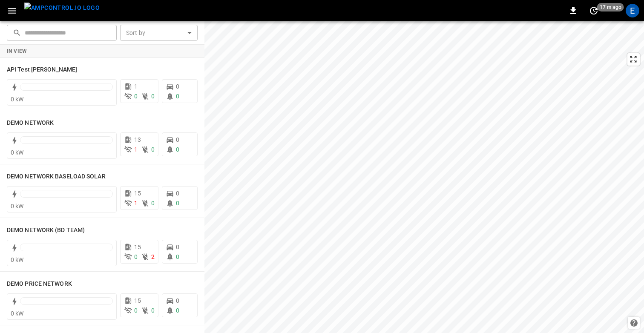 The height and width of the screenshot is (333, 644). What do you see at coordinates (45, 231) in the screenshot?
I see `h6: DEMO NETWORK (BD TEAM)` at bounding box center [45, 231].